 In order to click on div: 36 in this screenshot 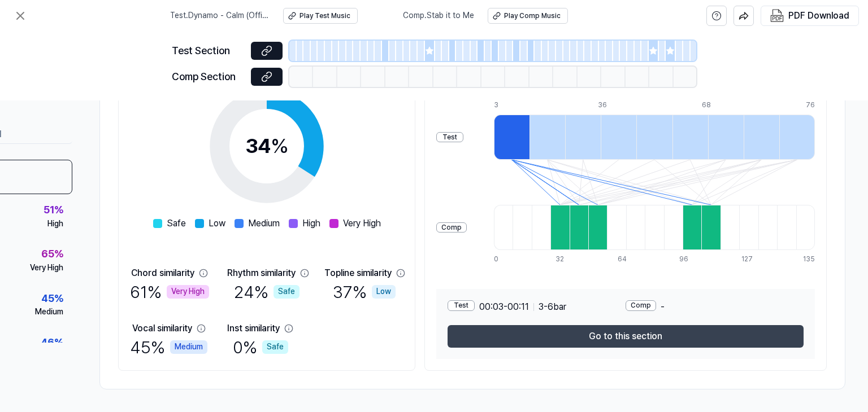, I will do `click(615, 105)`.